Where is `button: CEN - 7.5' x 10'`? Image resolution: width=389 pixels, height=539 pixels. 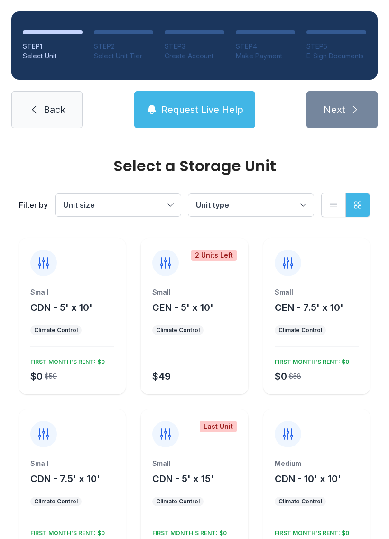
button: CEN - 7.5' x 10' is located at coordinates (309, 307).